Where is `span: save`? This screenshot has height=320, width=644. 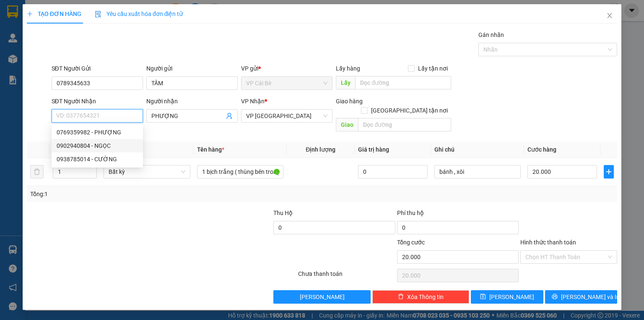
span: save is located at coordinates (483, 297).